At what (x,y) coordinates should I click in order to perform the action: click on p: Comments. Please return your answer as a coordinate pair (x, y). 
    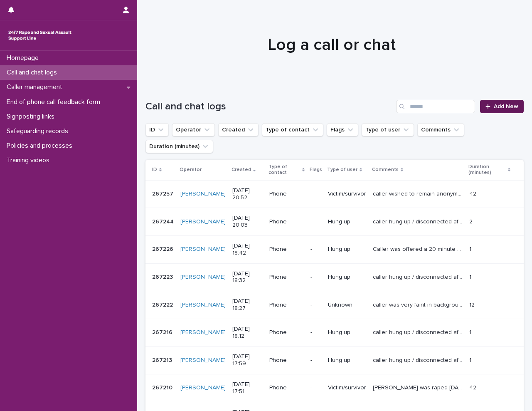
    Looking at the image, I should click on (386, 170).